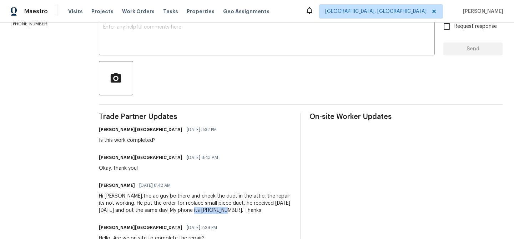 This screenshot has width=514, height=239. Describe the element at coordinates (475, 26) in the screenshot. I see `span: Request response` at that location.